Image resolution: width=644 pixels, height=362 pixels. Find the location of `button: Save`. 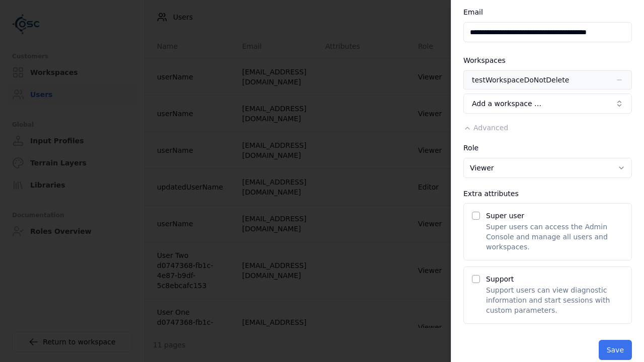

button: Save is located at coordinates (615, 350).